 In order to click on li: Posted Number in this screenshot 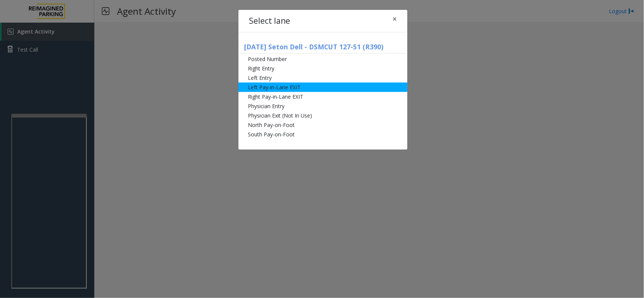, I will do `click(323, 59)`.